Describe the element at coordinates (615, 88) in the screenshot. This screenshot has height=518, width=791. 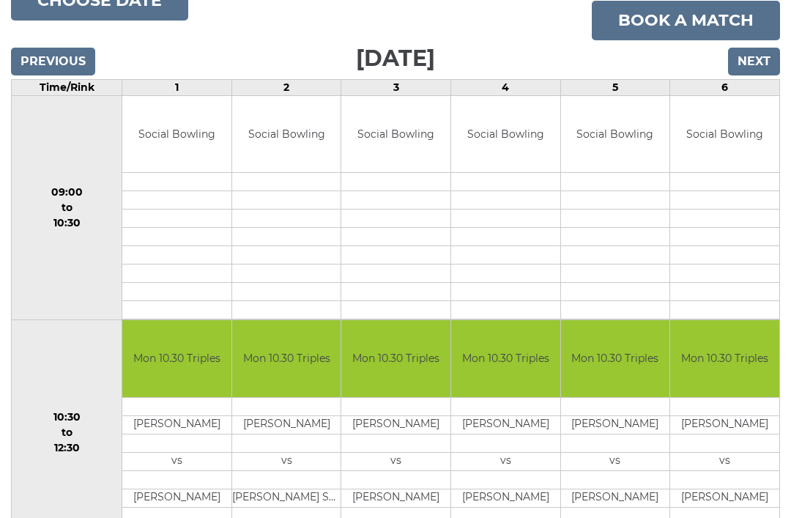
I see `td: 5` at that location.